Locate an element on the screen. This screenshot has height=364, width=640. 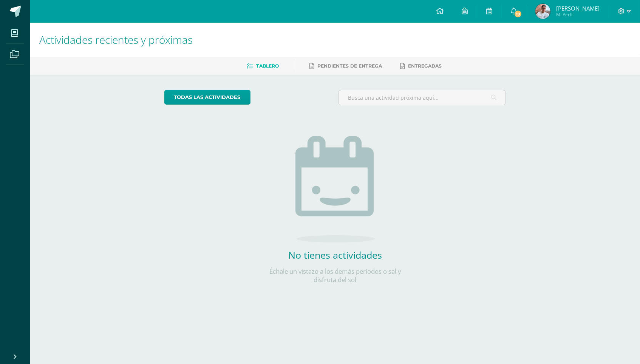
span: Actividades recientes y próximas is located at coordinates (116, 40).